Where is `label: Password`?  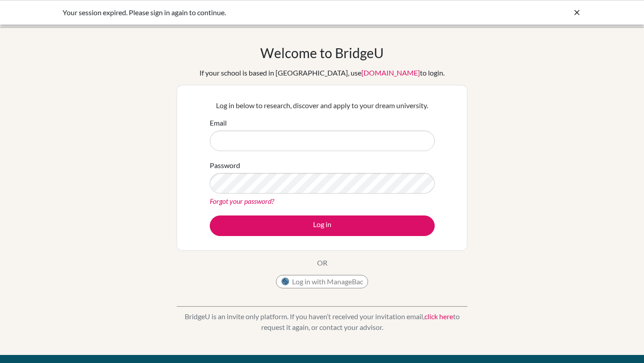 label: Password is located at coordinates (225, 165).